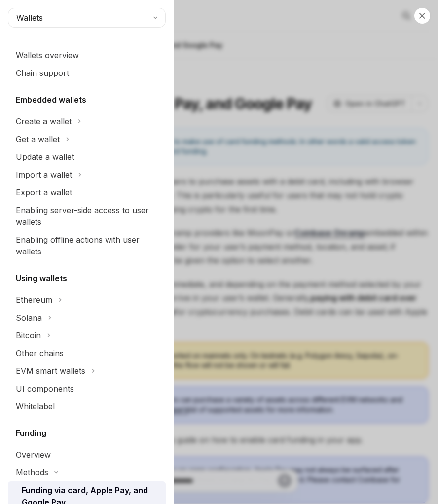 The height and width of the screenshot is (504, 438). What do you see at coordinates (44, 192) in the screenshot?
I see `div: Export a wallet` at bounding box center [44, 192].